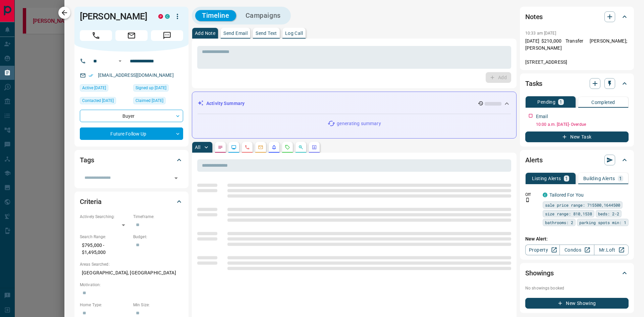 The image size is (644, 317). Describe the element at coordinates (216, 16) in the screenshot. I see `button: Timeline` at that location.